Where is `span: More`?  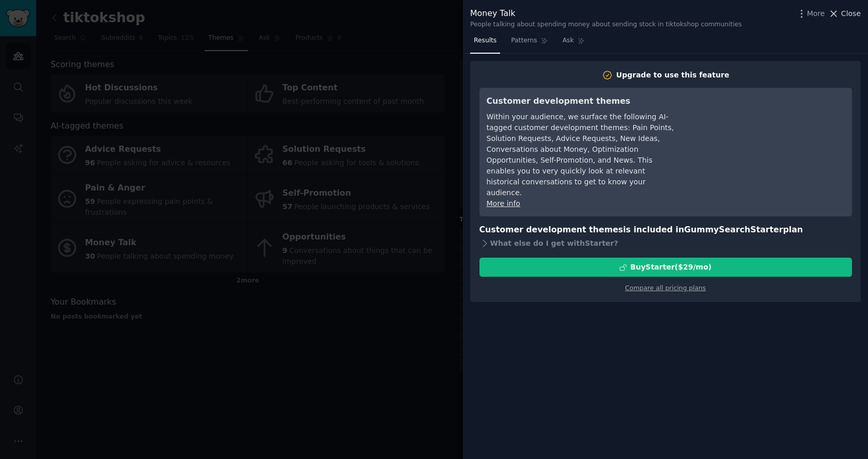
span: More is located at coordinates (816, 14).